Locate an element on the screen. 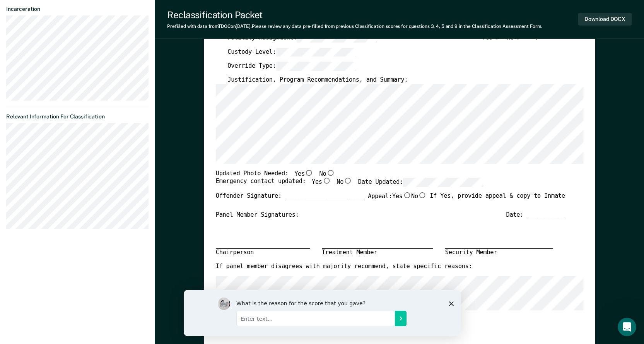 The image size is (644, 344). dt: Incarceration is located at coordinates (77, 9).